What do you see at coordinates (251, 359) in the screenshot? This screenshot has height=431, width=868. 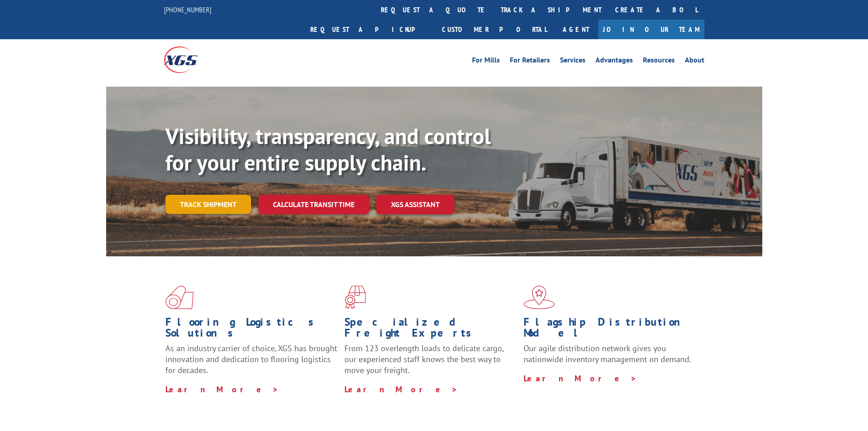 I see `span: As an industry carrier of choice, XGS has brought innovation and dedication to flooring logistics...` at bounding box center [251, 359].